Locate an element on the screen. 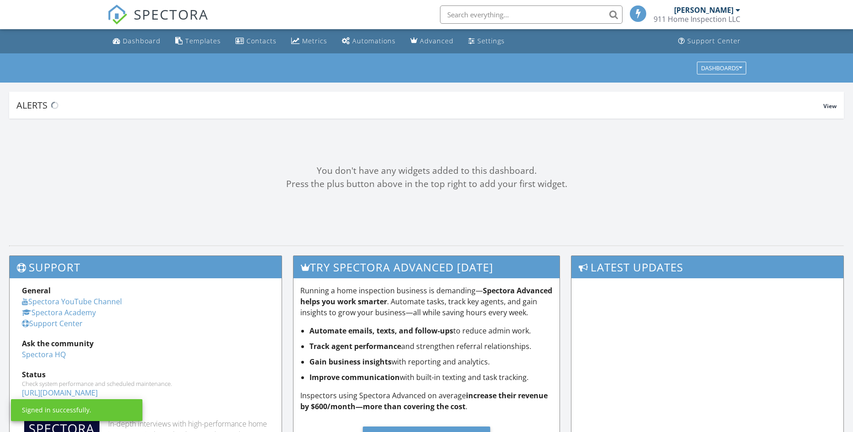 This screenshot has width=853, height=432. div: You don't have any widgets added to this dashboard. is located at coordinates (426, 171).